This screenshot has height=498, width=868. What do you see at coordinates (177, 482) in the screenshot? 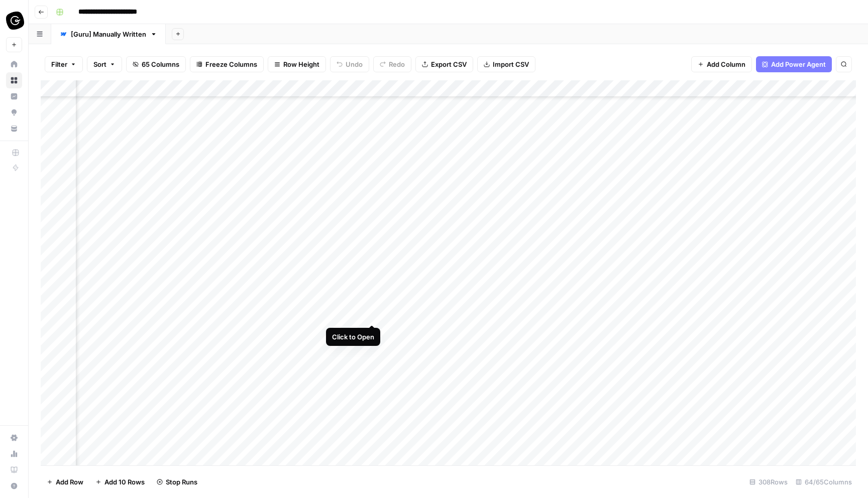
I see `button: Stop Runs` at bounding box center [177, 482].